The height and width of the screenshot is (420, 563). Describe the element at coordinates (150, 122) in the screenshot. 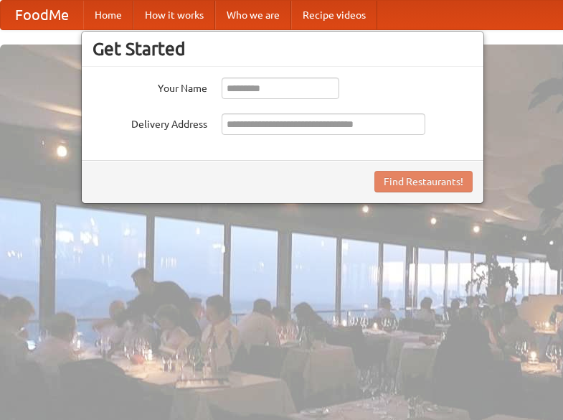

I see `label: Delivery Address` at that location.